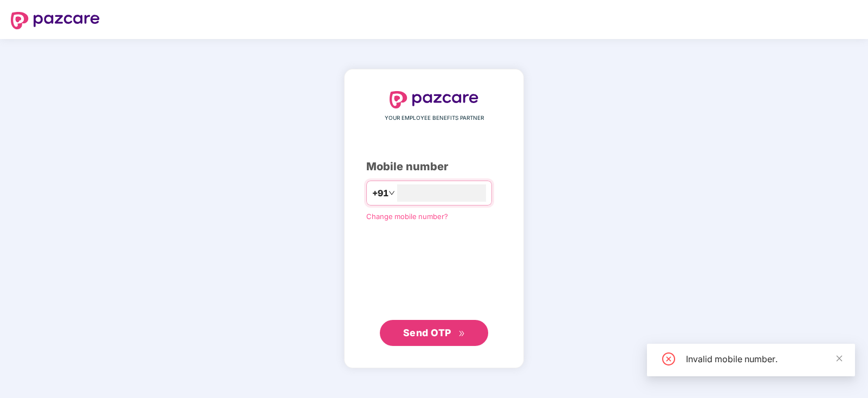 The width and height of the screenshot is (868, 398). I want to click on span: down, so click(392, 193).